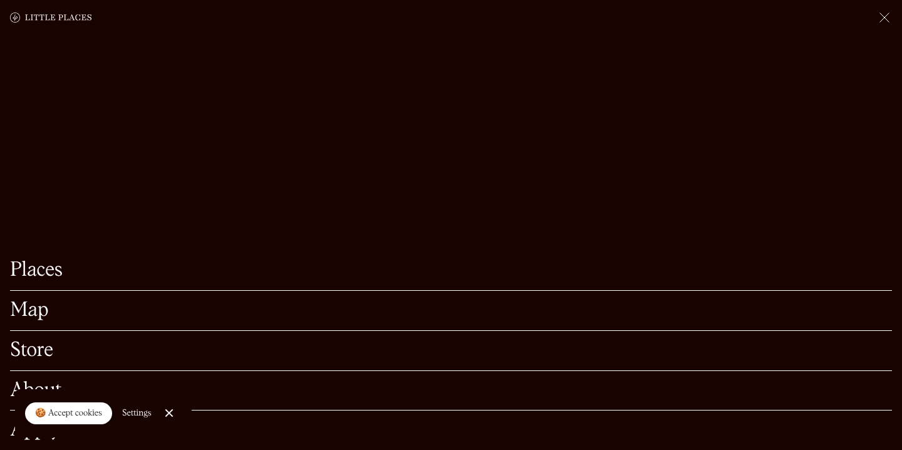 The height and width of the screenshot is (450, 902). I want to click on a: Store, so click(451, 350).